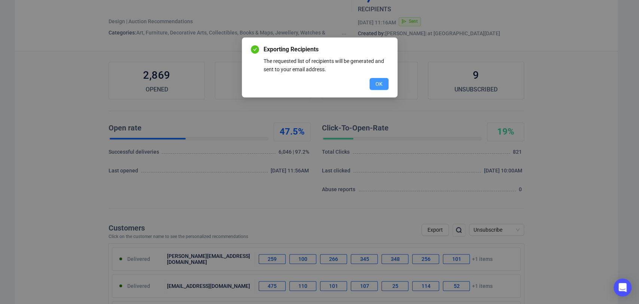 The image size is (639, 304). Describe the element at coordinates (326, 65) in the screenshot. I see `div: The requested list of recipients will be generated and sent to your email address.` at that location.